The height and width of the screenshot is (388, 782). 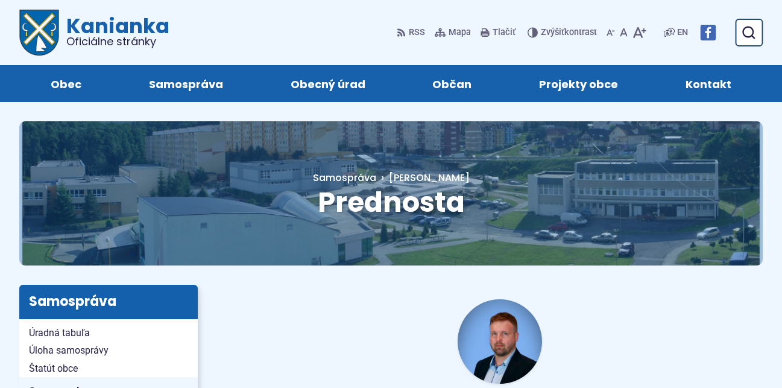 What do you see at coordinates (611, 33) in the screenshot?
I see `button: Zmenšiť veľkosť písma` at bounding box center [611, 33].